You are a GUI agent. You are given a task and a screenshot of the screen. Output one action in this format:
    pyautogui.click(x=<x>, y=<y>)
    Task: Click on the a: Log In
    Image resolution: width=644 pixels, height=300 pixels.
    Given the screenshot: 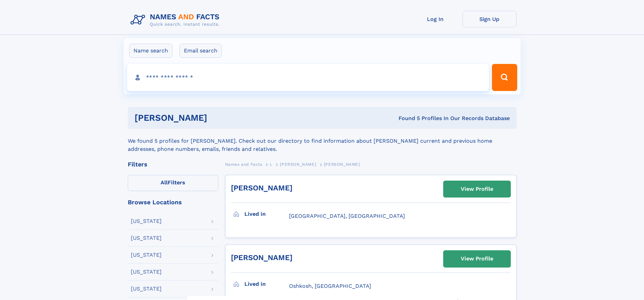 What is the action you would take?
    pyautogui.click(x=435, y=19)
    